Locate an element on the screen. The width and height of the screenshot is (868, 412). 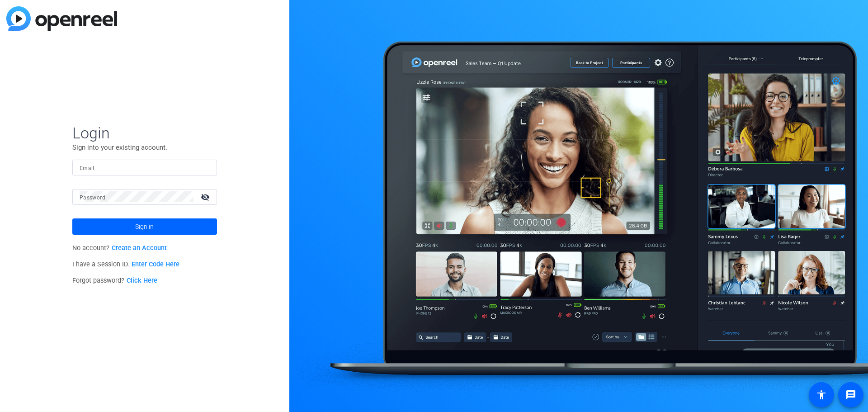
mat-label: Password is located at coordinates (92, 198).